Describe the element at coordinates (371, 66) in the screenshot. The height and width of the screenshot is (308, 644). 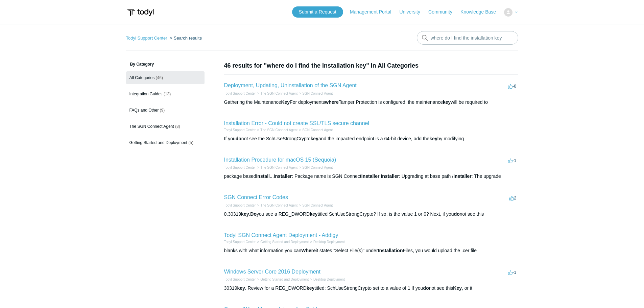
I see `h1: 46 results for "where do I find the installation key" in All Categories` at that location.